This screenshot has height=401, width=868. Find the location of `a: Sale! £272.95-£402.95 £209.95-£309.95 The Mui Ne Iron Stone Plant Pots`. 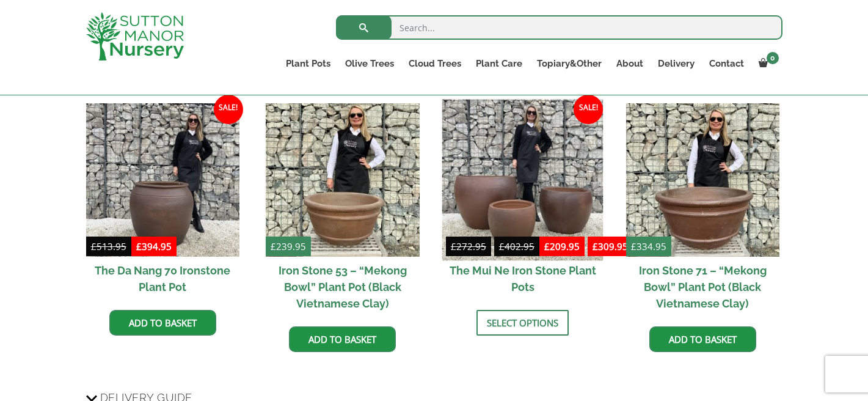

a: Sale! £272.95-£402.95 £209.95-£309.95 The Mui Ne Iron Stone Plant Pots is located at coordinates (522, 202).